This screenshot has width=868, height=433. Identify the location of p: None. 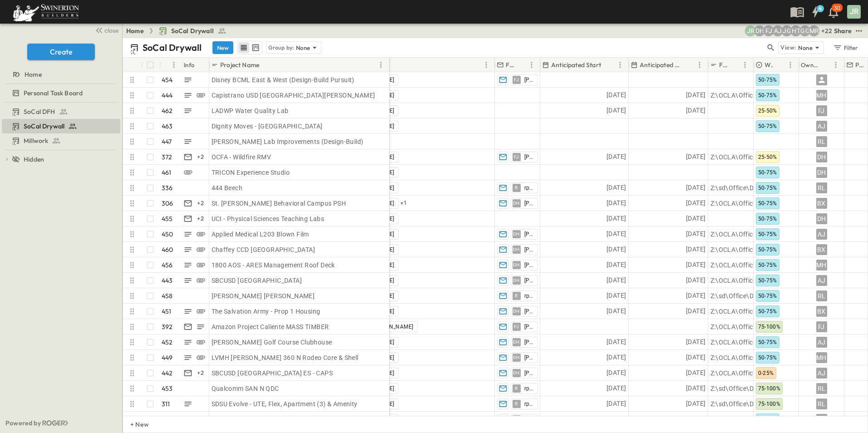
(303, 47).